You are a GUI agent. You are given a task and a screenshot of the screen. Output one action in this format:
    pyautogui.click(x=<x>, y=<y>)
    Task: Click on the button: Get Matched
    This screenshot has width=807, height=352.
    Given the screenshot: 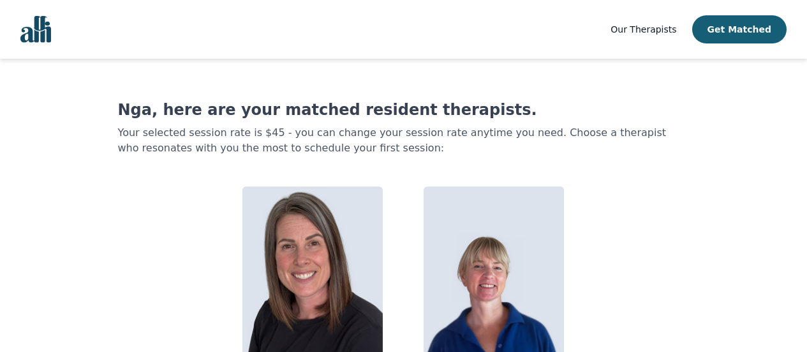 What is the action you would take?
    pyautogui.click(x=739, y=29)
    